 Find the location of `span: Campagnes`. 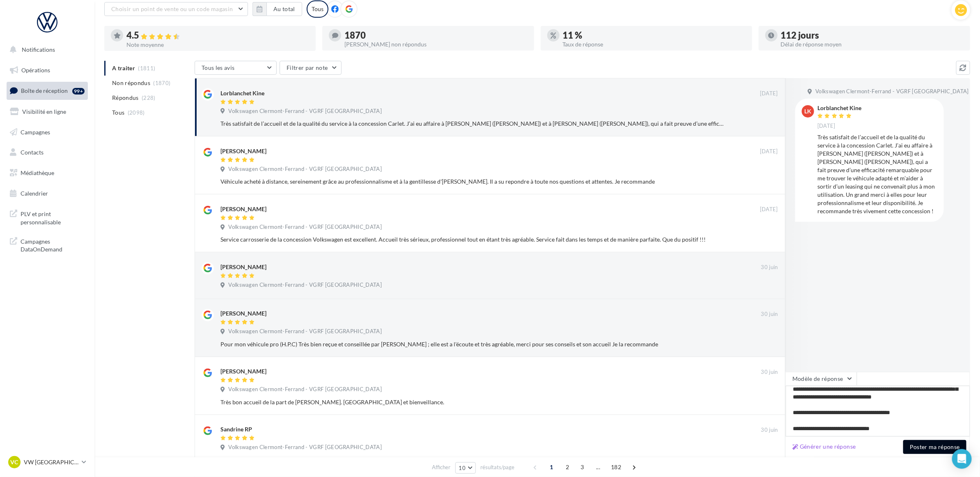

span: Campagnes is located at coordinates (35, 132).